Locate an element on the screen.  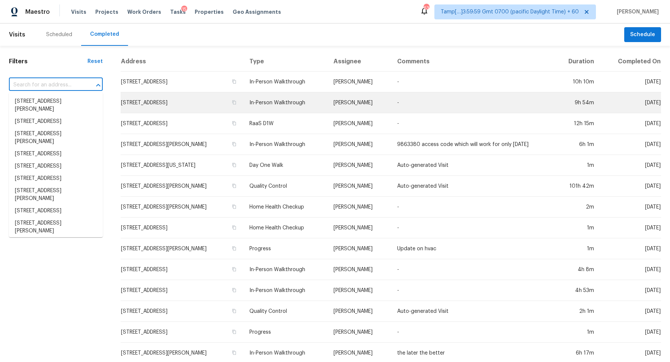
td: Quality Control is located at coordinates (286, 186).